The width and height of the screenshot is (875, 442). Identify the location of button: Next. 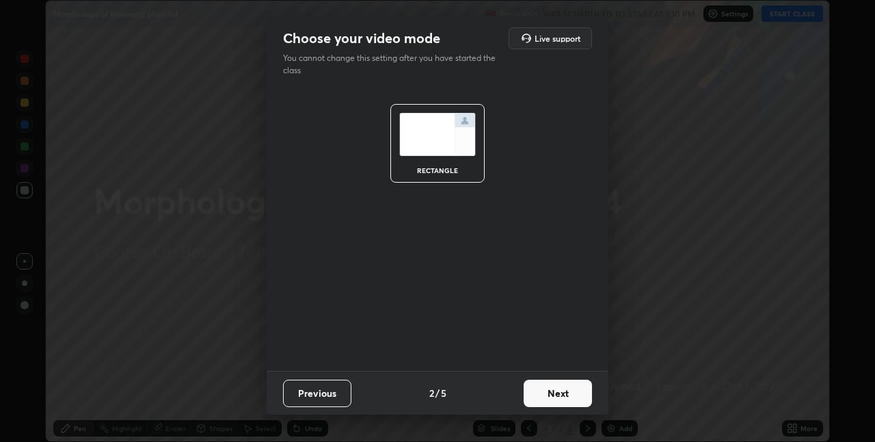
(558, 393).